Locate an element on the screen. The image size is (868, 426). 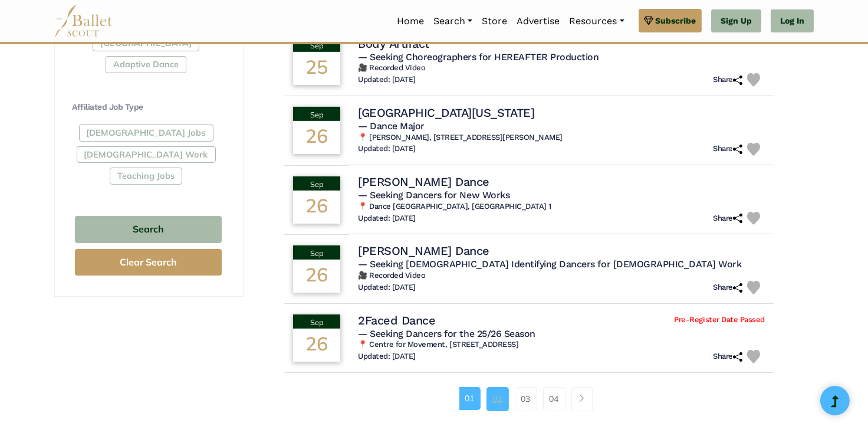
a: Advertise is located at coordinates (538, 21).